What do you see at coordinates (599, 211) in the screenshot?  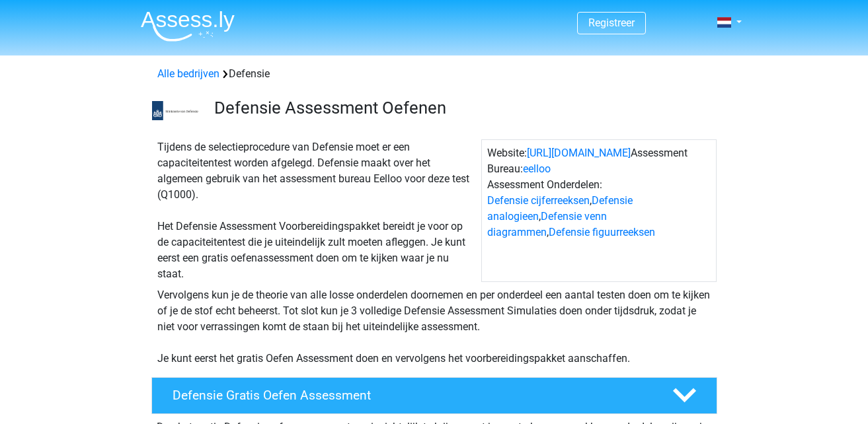 I see `div: Website: Assessment Bureau: Assessment Onderdelen: , , ,` at bounding box center [599, 211].